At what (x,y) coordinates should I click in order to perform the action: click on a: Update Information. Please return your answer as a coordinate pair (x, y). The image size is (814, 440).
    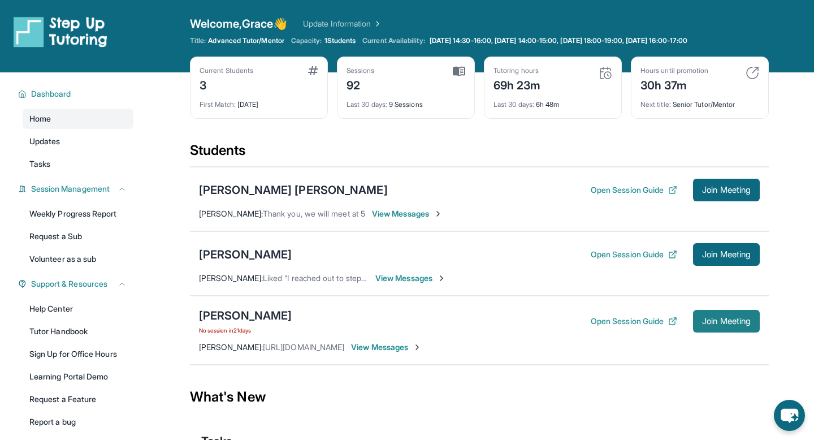
    Looking at the image, I should click on (343, 24).